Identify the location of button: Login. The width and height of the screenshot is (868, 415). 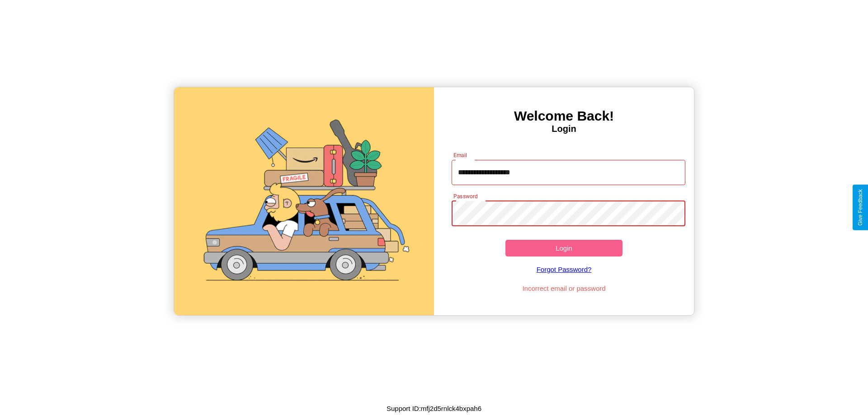
(564, 248).